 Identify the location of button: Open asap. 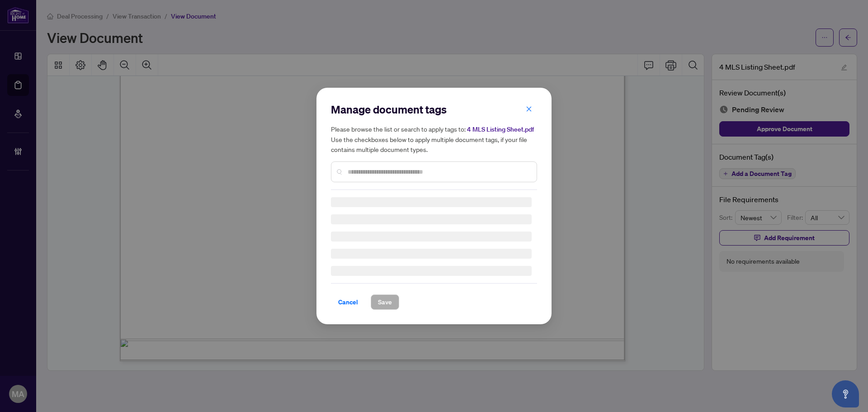
(845, 394).